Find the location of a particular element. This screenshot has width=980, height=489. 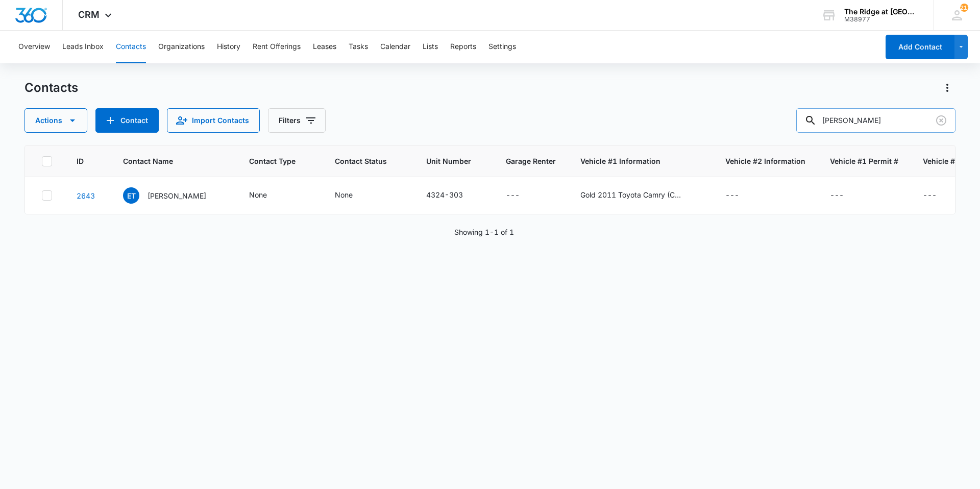

span: Contact Name is located at coordinates (166, 160).